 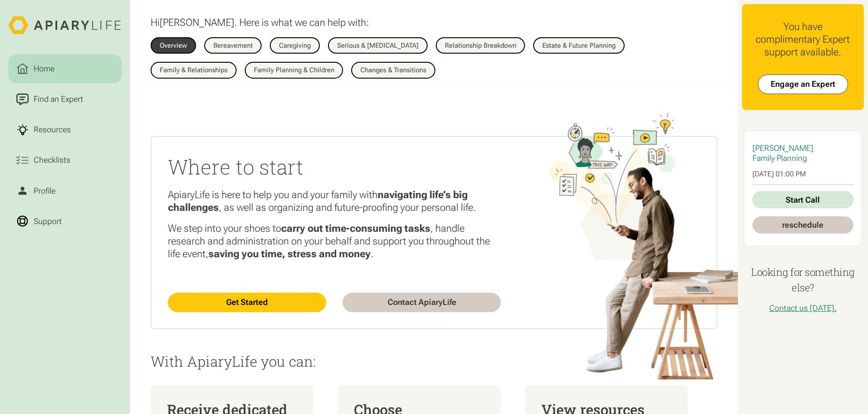 What do you see at coordinates (44, 190) in the screenshot?
I see `div: Profile` at bounding box center [44, 190].